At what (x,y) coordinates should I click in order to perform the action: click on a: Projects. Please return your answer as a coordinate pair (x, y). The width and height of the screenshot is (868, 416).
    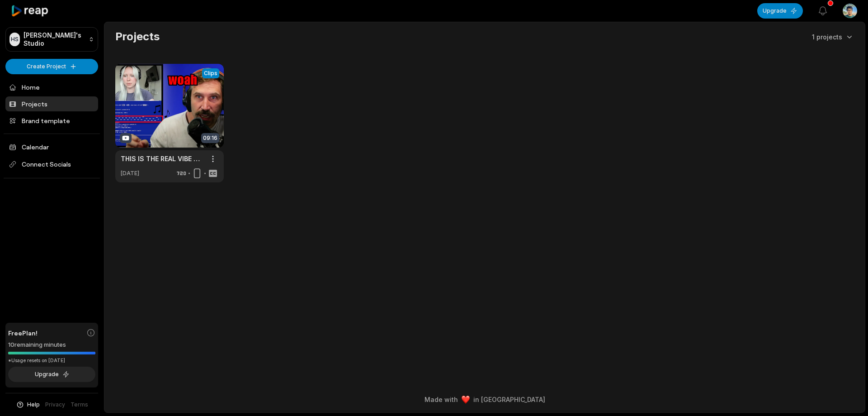
    Looking at the image, I should click on (51, 103).